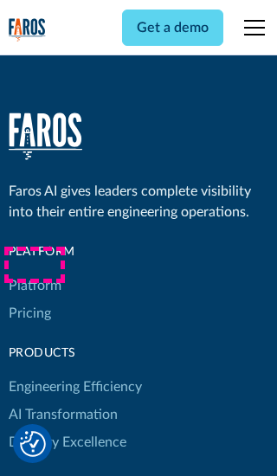  What do you see at coordinates (172, 28) in the screenshot?
I see `a: Get a demo` at bounding box center [172, 28].